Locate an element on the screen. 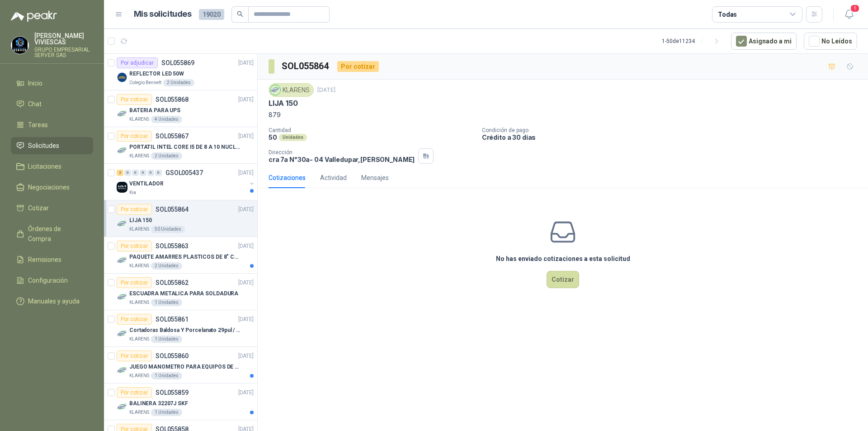 This screenshot has height=431, width=868. p: SOL055862 is located at coordinates (172, 282).